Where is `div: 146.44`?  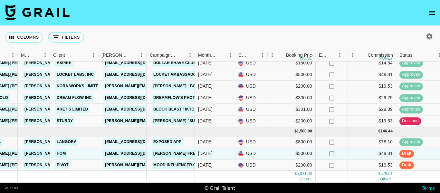
div: 146.44 is located at coordinates (387, 132).